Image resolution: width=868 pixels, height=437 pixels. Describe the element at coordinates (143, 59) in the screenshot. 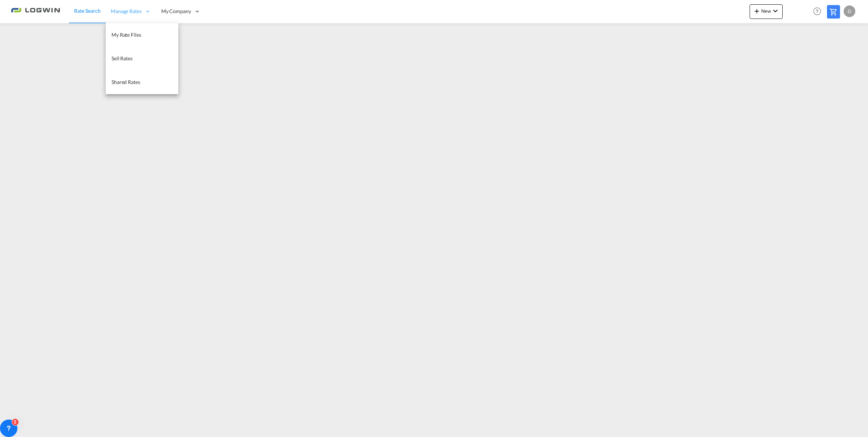

I see `a: Sell Rates` at that location.